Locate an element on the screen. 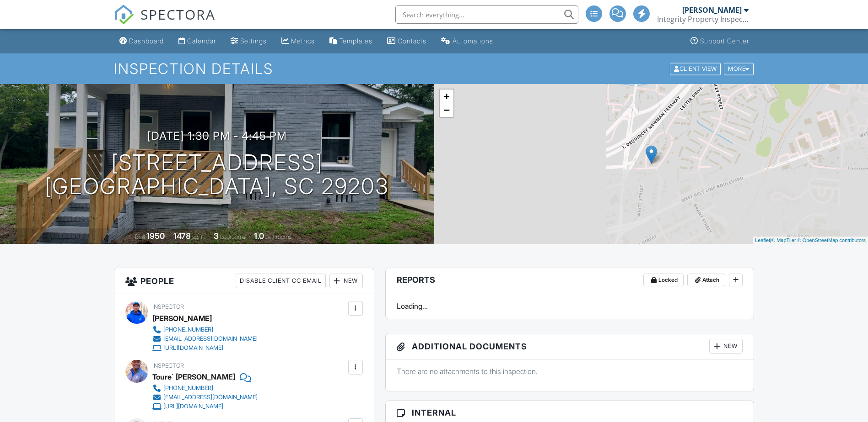 Image resolution: width=868 pixels, height=422 pixels. a: Support Center is located at coordinates (720, 41).